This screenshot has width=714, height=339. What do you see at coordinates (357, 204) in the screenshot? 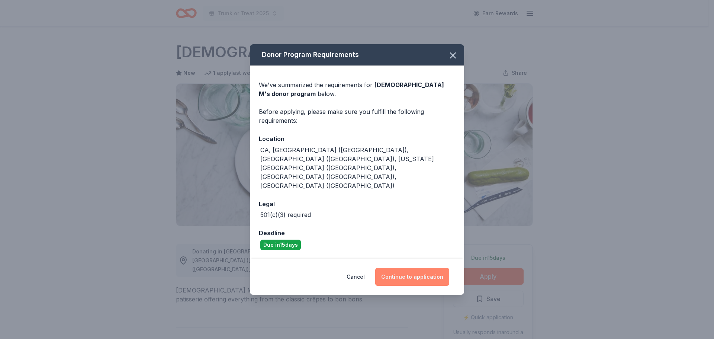
I see `div: Legal` at bounding box center [357, 204].